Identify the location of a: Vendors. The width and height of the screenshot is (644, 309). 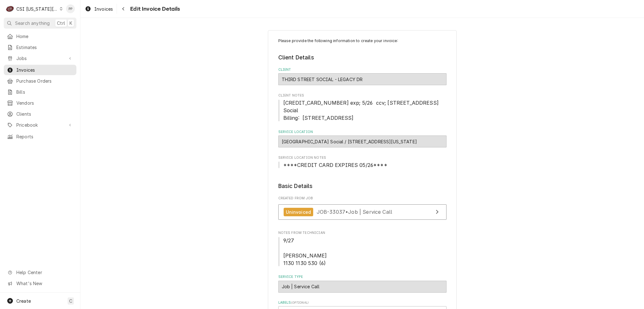
(40, 103).